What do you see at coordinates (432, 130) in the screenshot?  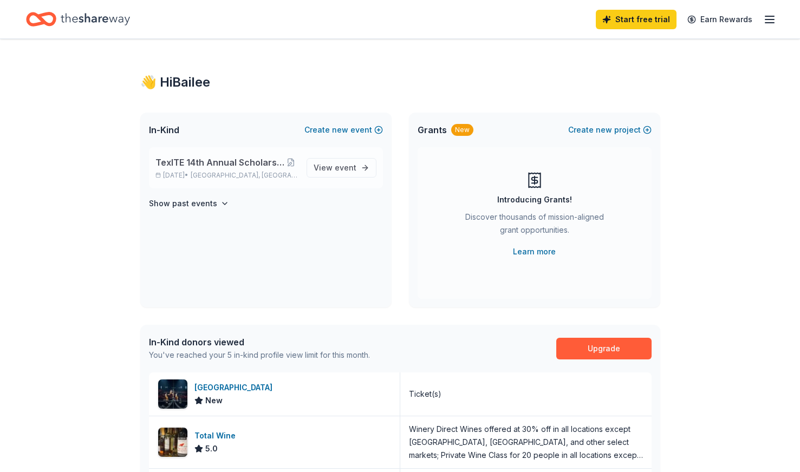 I see `span: Grants` at bounding box center [432, 130].